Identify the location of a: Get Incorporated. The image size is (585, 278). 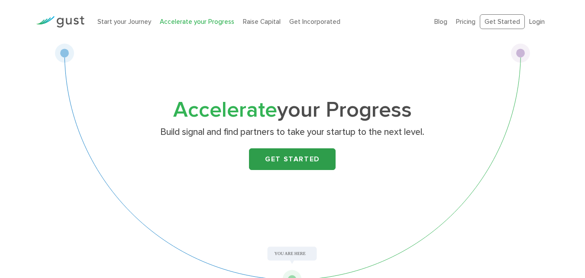
(315, 22).